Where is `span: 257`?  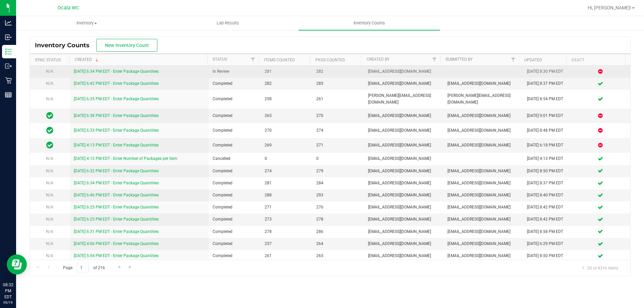 span: 257 is located at coordinates (287, 244).